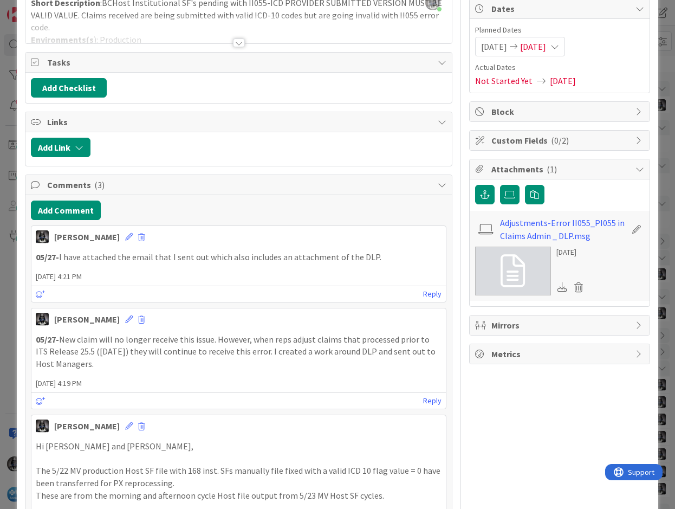 This screenshot has height=509, width=675. What do you see at coordinates (99, 185) in the screenshot?
I see `span: ( 3 )` at bounding box center [99, 185].